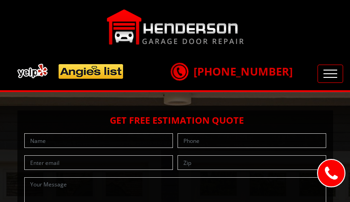 This screenshot has width=350, height=202. What do you see at coordinates (251, 140) in the screenshot?
I see `input: Phone` at bounding box center [251, 140].